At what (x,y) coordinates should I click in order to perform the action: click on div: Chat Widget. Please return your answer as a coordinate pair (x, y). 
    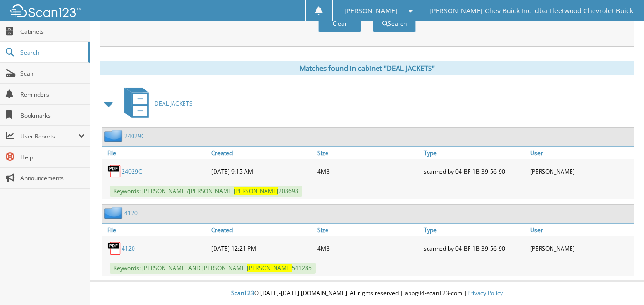
    Looking at the image, I should click on (620, 282).